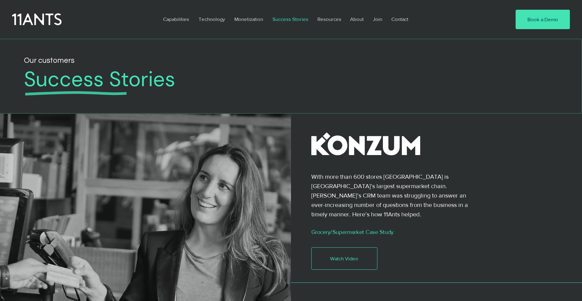 This screenshot has width=582, height=301. What do you see at coordinates (377, 19) in the screenshot?
I see `p: Join` at bounding box center [377, 19].